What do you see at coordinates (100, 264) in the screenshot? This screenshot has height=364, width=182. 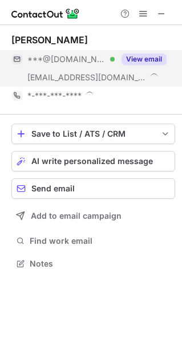 I see `span: Notes` at bounding box center [100, 264].